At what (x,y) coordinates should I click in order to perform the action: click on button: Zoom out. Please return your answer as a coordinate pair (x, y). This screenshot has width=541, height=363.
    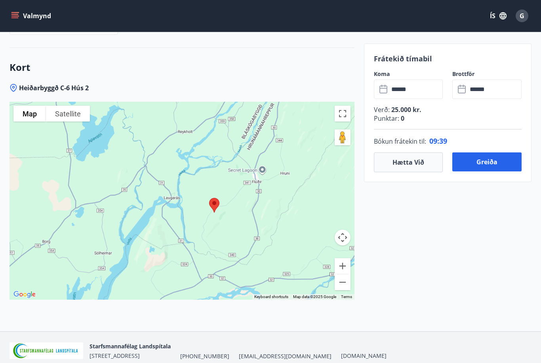
    Looking at the image, I should click on (343, 283).